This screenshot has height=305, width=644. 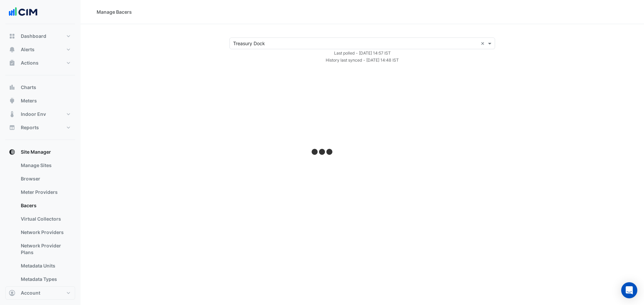 I want to click on span: Account, so click(x=30, y=293).